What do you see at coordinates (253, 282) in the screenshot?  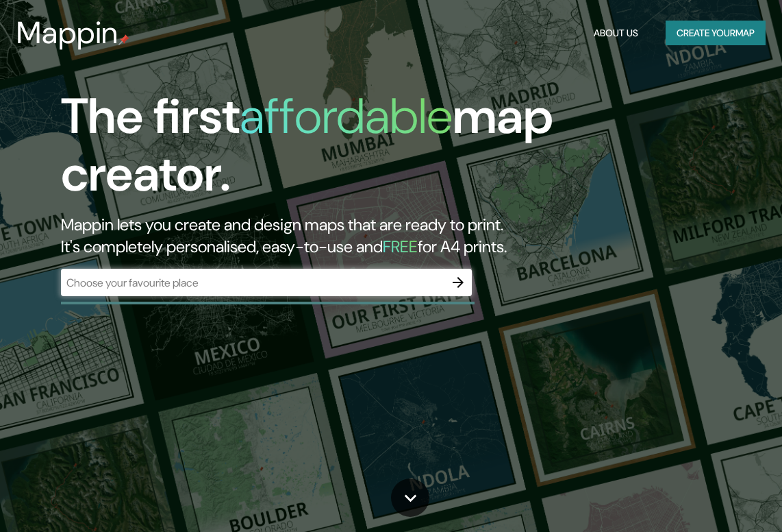 I see `input: Choose your favourite place` at bounding box center [253, 282].